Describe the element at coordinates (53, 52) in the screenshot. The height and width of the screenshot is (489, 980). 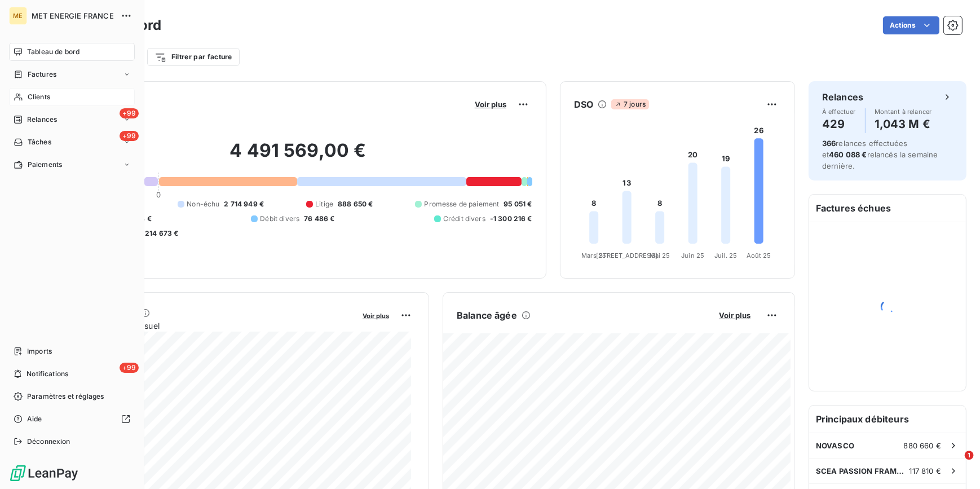
I see `span: Tableau de bord` at that location.